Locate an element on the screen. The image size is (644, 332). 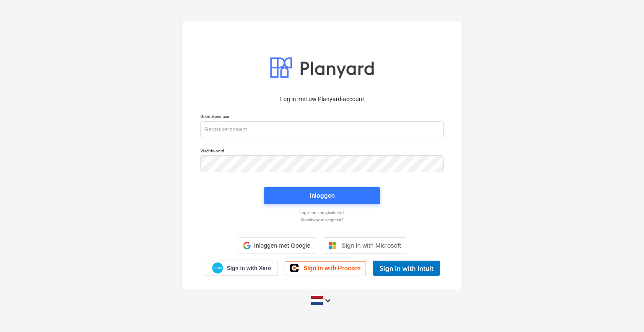
p: Wachtwoord is located at coordinates (322, 151).